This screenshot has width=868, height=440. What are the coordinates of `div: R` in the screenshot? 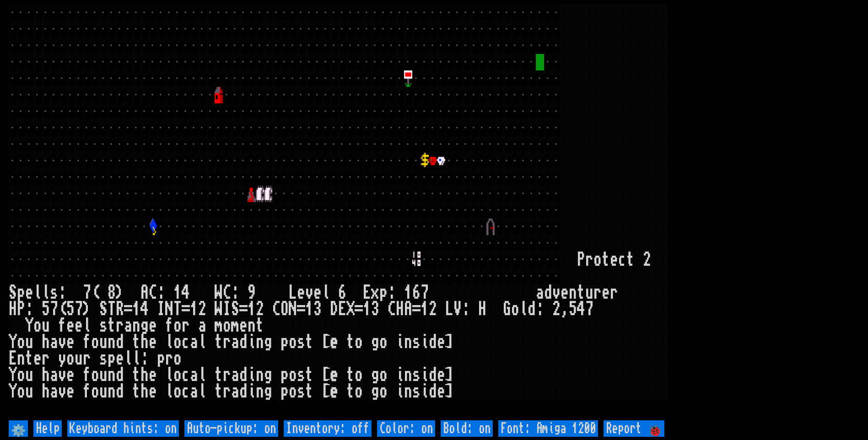 It's located at (120, 309).